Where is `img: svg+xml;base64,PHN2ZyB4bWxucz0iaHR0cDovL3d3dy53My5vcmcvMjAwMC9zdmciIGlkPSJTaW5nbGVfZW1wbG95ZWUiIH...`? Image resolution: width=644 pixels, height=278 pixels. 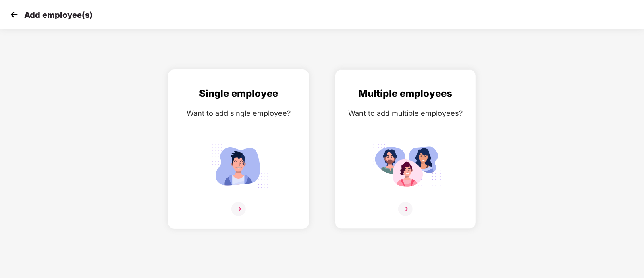 img: svg+xml;base64,PHN2ZyB4bWxucz0iaHR0cDovL3d3dy53My5vcmcvMjAwMC9zdmciIGlkPSJTaW5nbGVfZW1wbG95ZWUiIH... is located at coordinates (239, 166).